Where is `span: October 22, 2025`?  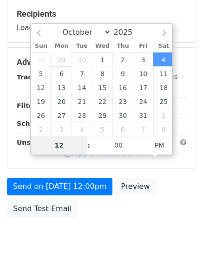
span: October 22, 2025 is located at coordinates (102, 101).